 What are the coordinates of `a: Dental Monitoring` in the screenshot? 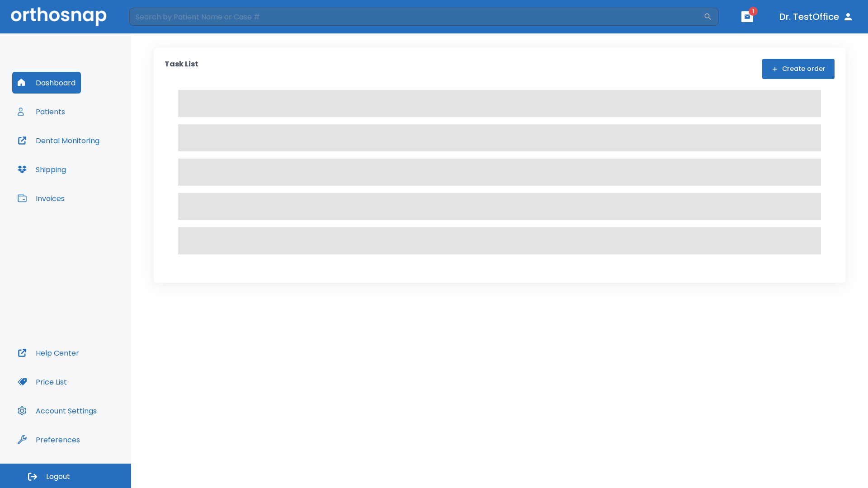 It's located at (59, 141).